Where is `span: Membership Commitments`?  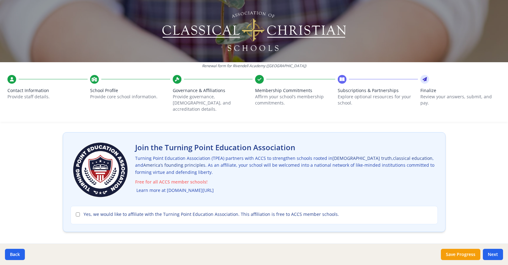
span: Membership Commitments is located at coordinates (295, 90).